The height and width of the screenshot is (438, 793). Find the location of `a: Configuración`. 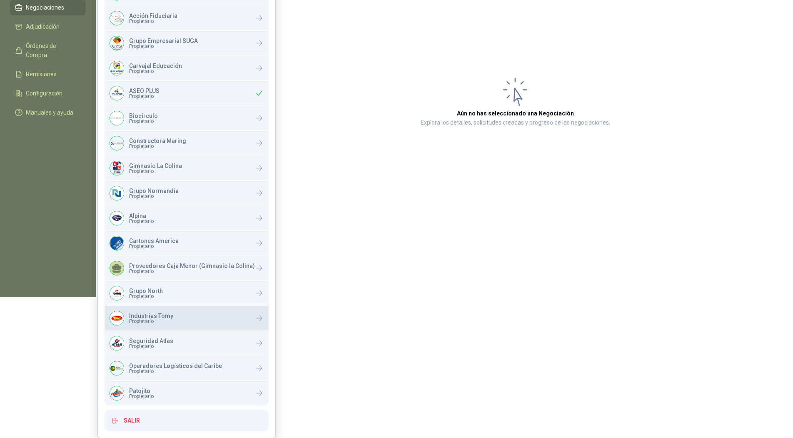

a: Configuración is located at coordinates (48, 93).